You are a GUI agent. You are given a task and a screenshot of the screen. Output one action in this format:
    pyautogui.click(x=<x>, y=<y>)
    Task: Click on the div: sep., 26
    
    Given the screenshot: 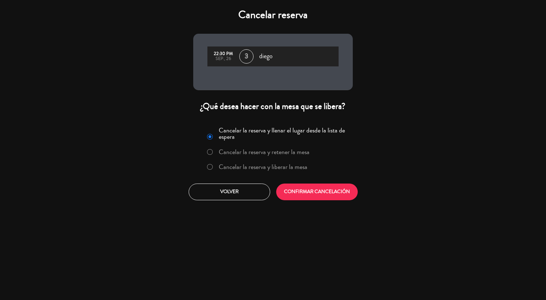 What is the action you would take?
    pyautogui.click(x=224, y=59)
    